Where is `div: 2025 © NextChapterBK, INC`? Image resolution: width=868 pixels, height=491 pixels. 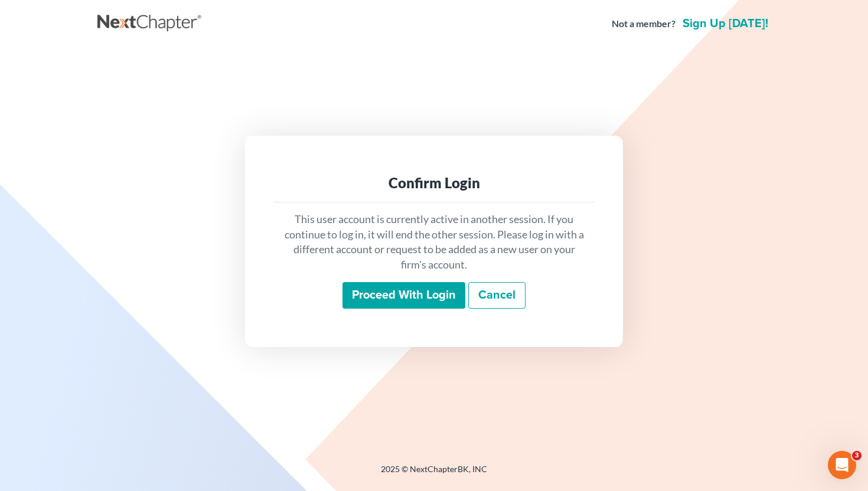
div: 2025 © NextChapterBK, INC is located at coordinates (434, 474).